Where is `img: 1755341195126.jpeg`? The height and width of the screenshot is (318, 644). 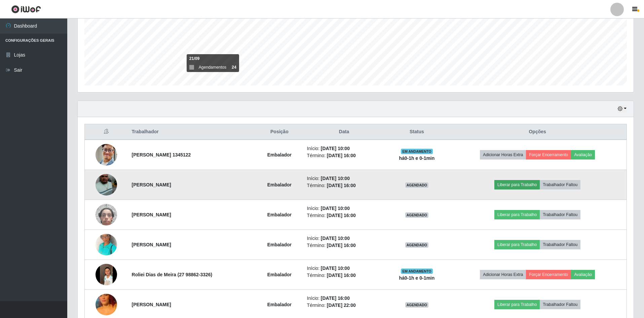 img: 1755341195126.jpeg is located at coordinates (107, 155).